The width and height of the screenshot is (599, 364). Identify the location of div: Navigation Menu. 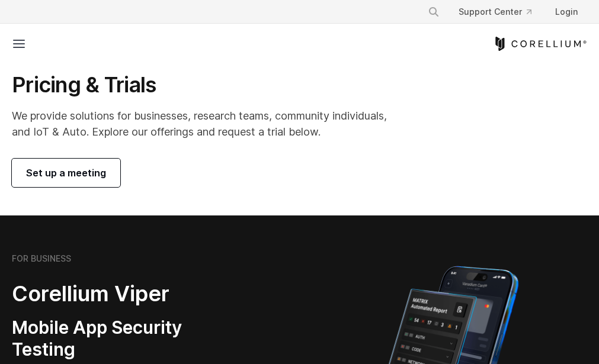
(502, 12).